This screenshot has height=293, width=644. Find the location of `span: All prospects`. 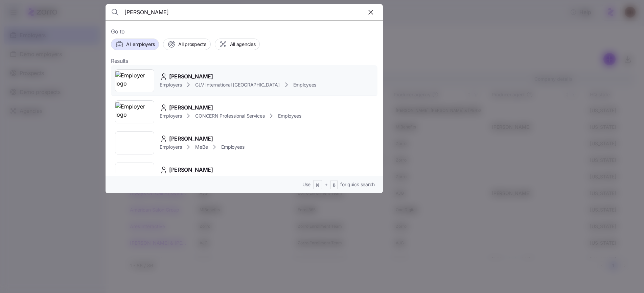

span: All prospects is located at coordinates (192, 44).